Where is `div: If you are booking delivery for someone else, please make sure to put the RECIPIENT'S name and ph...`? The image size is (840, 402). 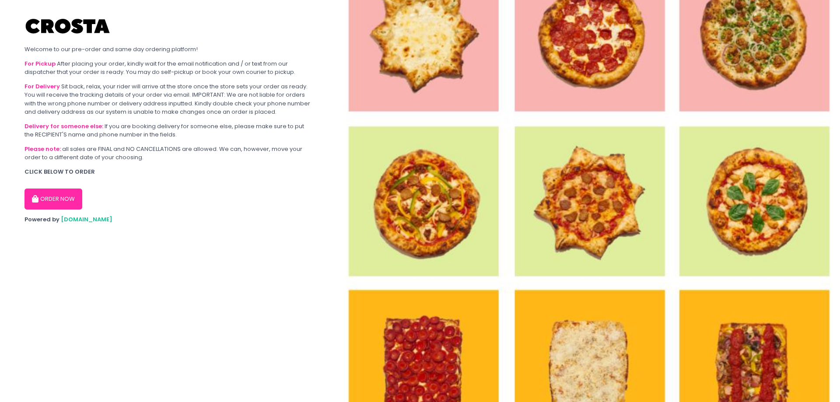 div: If you are booking delivery for someone else, please make sure to put the RECIPIENT'S name and ph... is located at coordinates (168, 130).